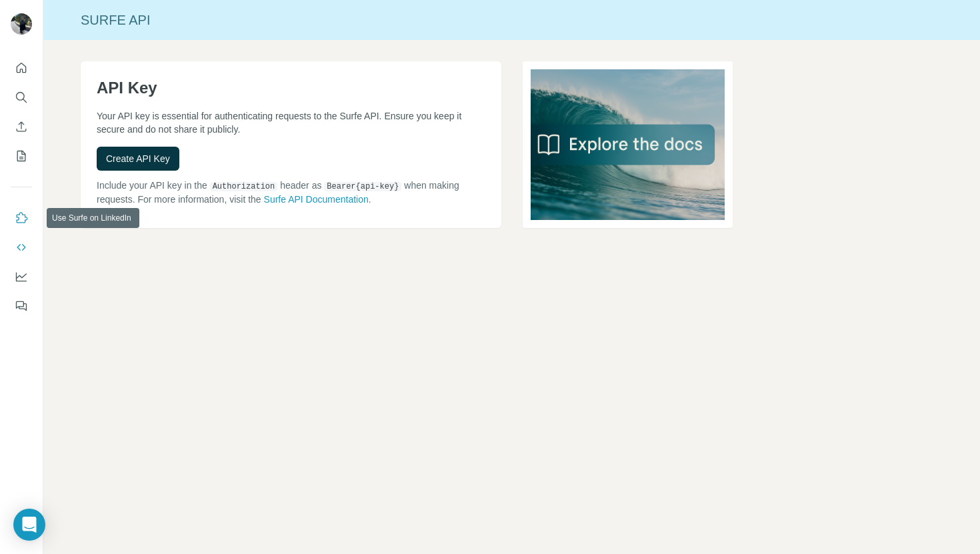 Image resolution: width=980 pixels, height=554 pixels. Describe the element at coordinates (511, 20) in the screenshot. I see `div: Surfe API` at that location.